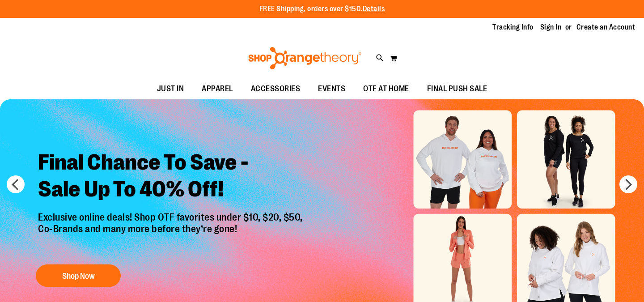 The width and height of the screenshot is (644, 302). Describe the element at coordinates (457, 89) in the screenshot. I see `a: FINAL PUSH SALE` at that location.